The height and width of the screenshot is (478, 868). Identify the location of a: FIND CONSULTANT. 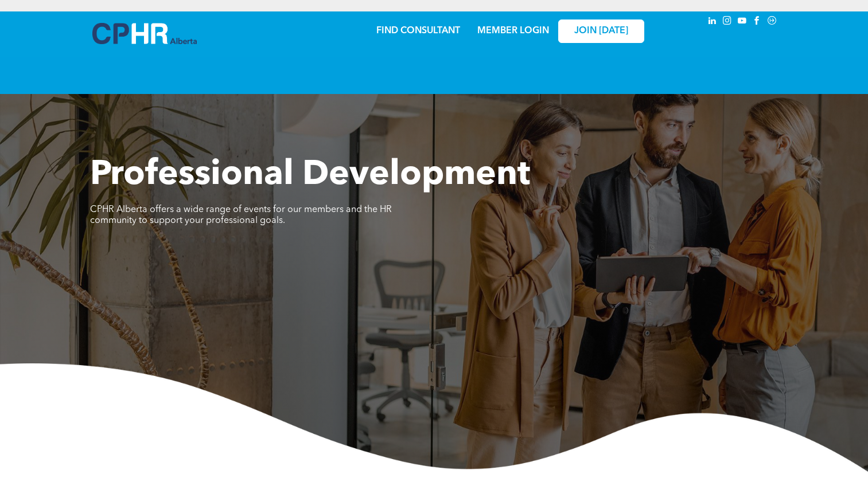
(418, 31).